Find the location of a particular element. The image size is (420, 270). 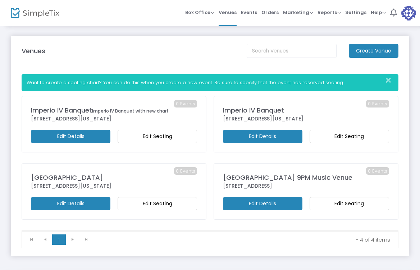

span: Reports is located at coordinates (329, 12).